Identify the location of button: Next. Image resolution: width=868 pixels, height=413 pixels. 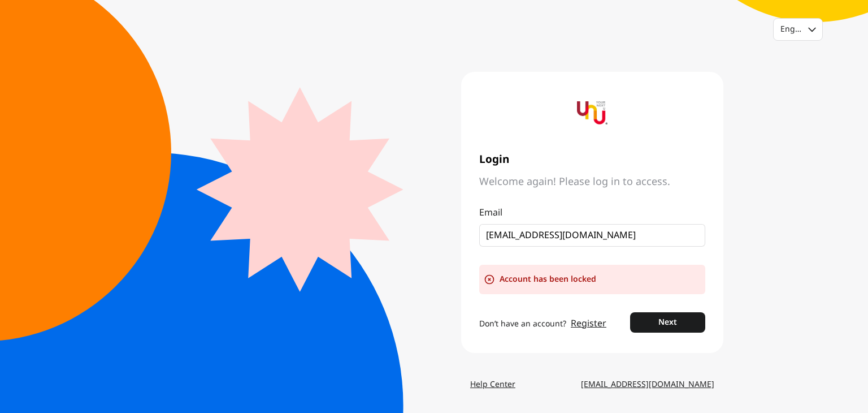
(667, 322).